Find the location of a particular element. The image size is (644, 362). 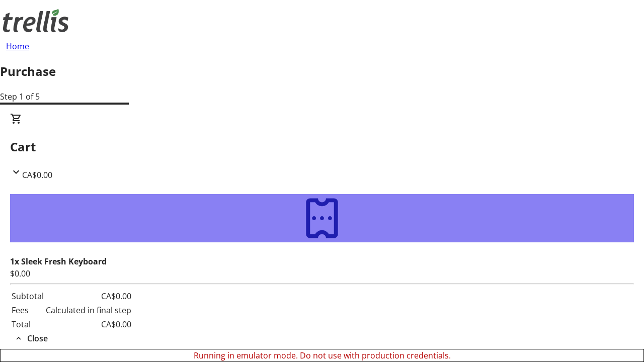

td: Total is located at coordinates (28, 324).